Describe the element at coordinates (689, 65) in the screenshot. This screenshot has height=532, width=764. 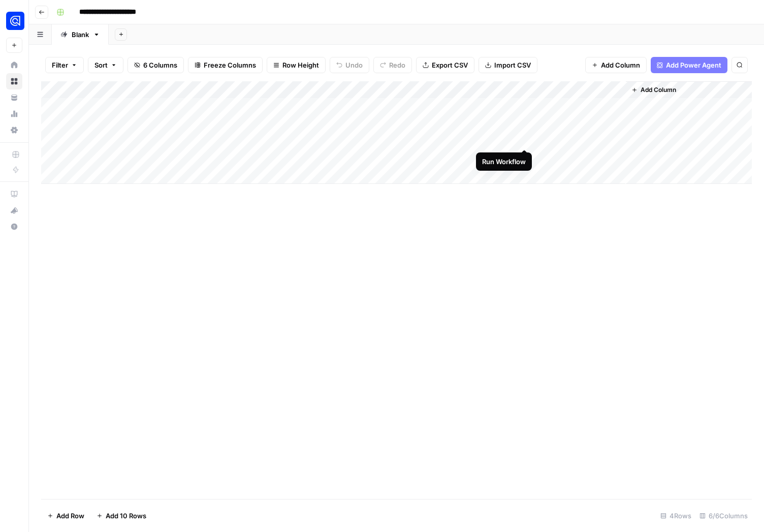
I see `button: Add Power Agent` at that location.